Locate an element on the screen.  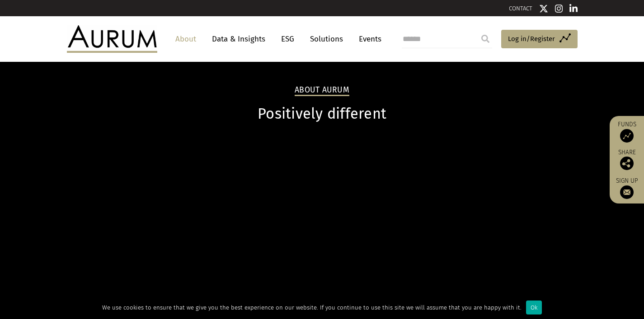
a: Log in/Register is located at coordinates (539, 39).